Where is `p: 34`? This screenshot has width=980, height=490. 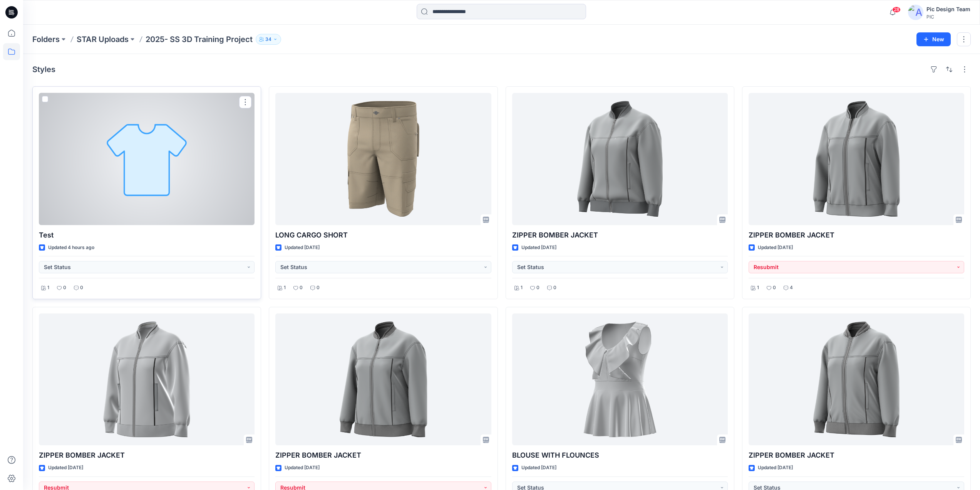 p: 34 is located at coordinates (268, 39).